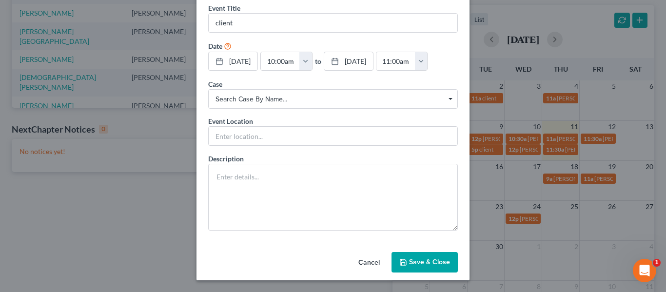 This screenshot has height=292, width=666. What do you see at coordinates (333, 23) in the screenshot?
I see `input: Enter event name...` at bounding box center [333, 23].